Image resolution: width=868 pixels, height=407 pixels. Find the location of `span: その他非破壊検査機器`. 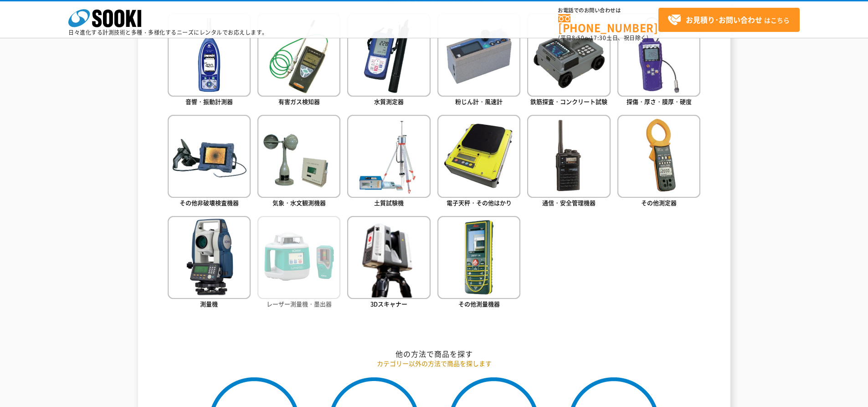

span: その他非破壊検査機器 is located at coordinates (209, 202).